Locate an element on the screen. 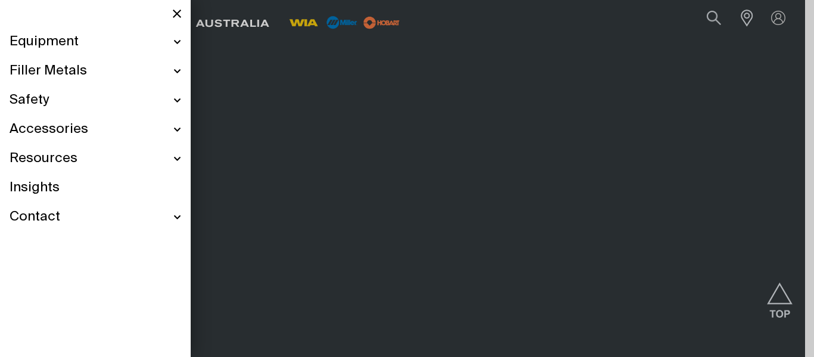 The width and height of the screenshot is (814, 357). span: Filler Metals is located at coordinates (48, 71).